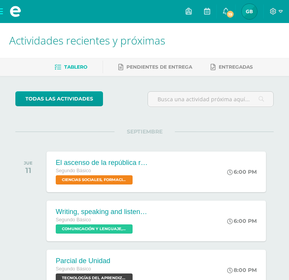 This screenshot has width=289, height=280. Describe the element at coordinates (235, 67) in the screenshot. I see `span: Entregadas` at that location.